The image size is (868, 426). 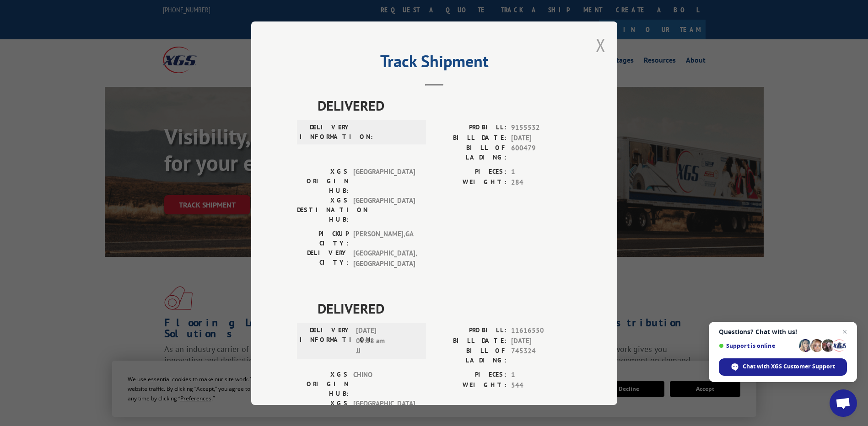 I want to click on label: PICKUP CITY:, so click(x=323, y=239).